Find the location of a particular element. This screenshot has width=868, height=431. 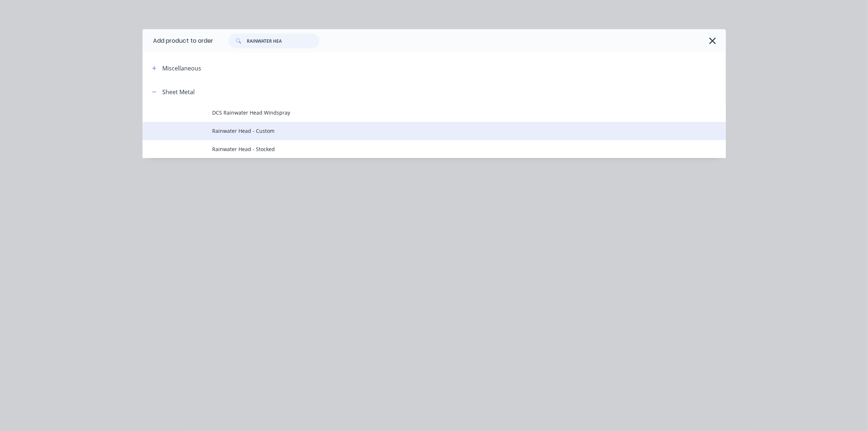

div: Sheet Metal is located at coordinates (178, 92).